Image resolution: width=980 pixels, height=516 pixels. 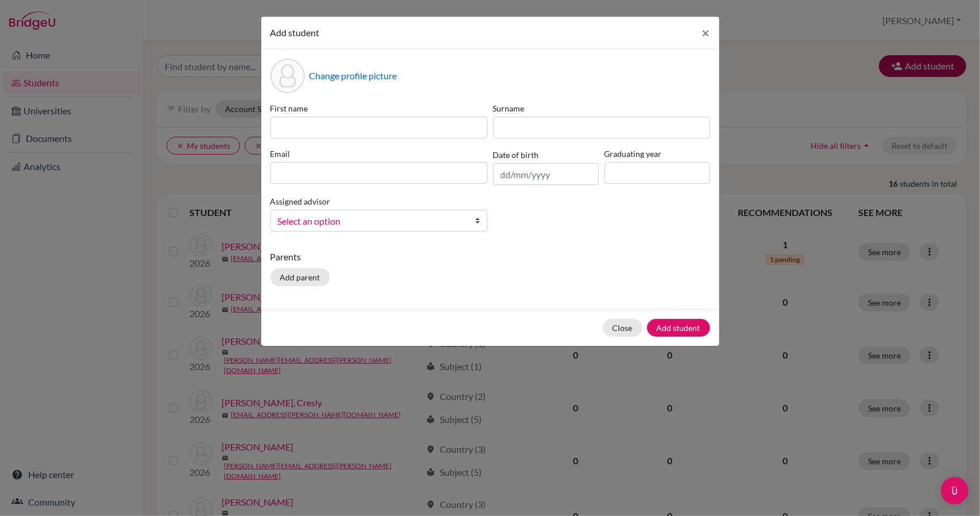 I want to click on label: Email, so click(x=379, y=154).